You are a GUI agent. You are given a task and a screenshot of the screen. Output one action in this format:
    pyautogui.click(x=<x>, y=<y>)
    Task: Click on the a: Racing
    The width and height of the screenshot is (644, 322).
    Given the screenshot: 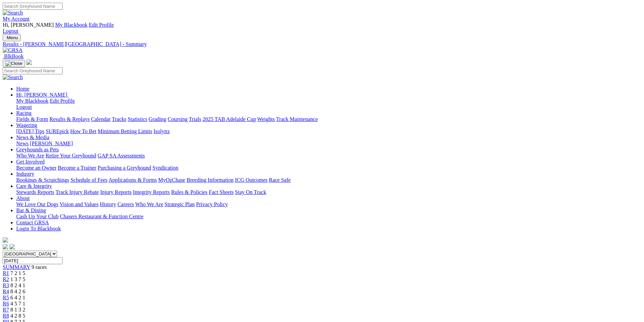 What is the action you would take?
    pyautogui.click(x=24, y=113)
    